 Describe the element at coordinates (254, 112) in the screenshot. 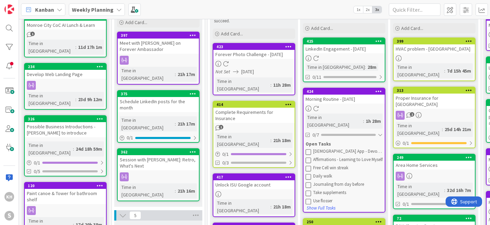

I see `div: 414Complete Requirements for Insurance` at that location.